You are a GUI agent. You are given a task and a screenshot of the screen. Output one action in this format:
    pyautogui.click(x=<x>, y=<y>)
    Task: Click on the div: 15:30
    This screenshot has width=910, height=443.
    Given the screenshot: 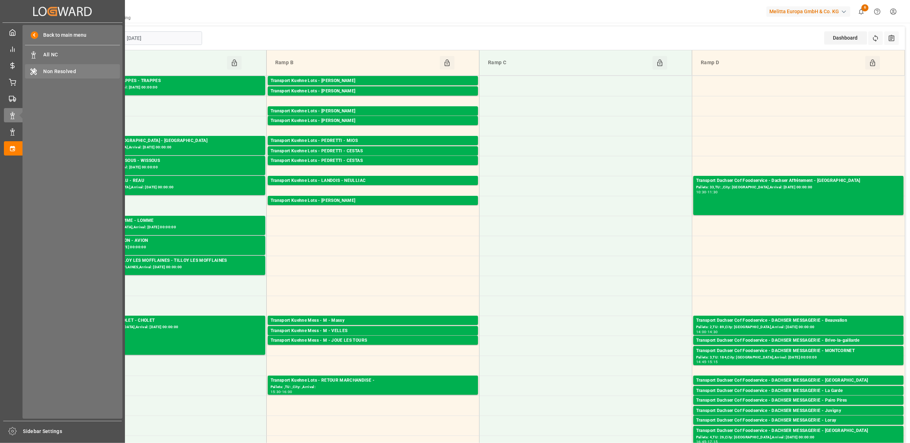 What is the action you would take?
    pyautogui.click(x=276, y=392)
    